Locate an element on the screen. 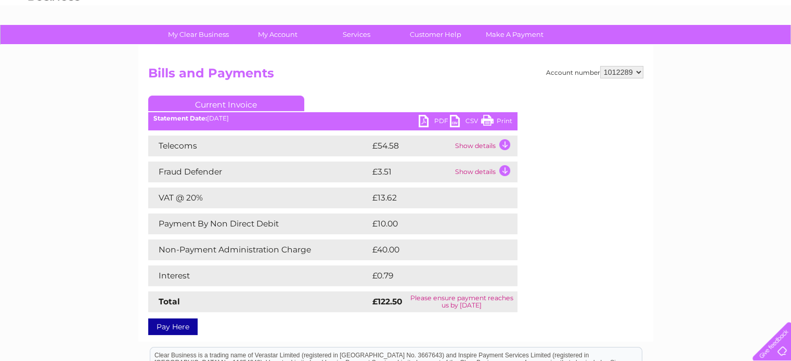  a: Pay Here is located at coordinates (173, 327).